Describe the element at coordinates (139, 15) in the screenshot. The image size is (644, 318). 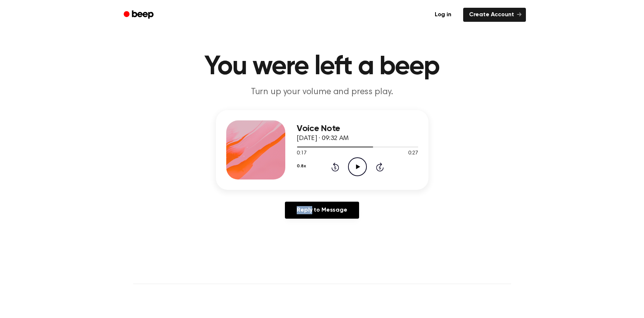
I see `a: Beep` at that location.